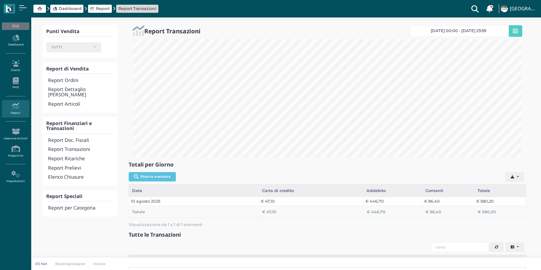 The image size is (541, 270). Describe the element at coordinates (500, 201) in the screenshot. I see `td: € 580,20` at that location.